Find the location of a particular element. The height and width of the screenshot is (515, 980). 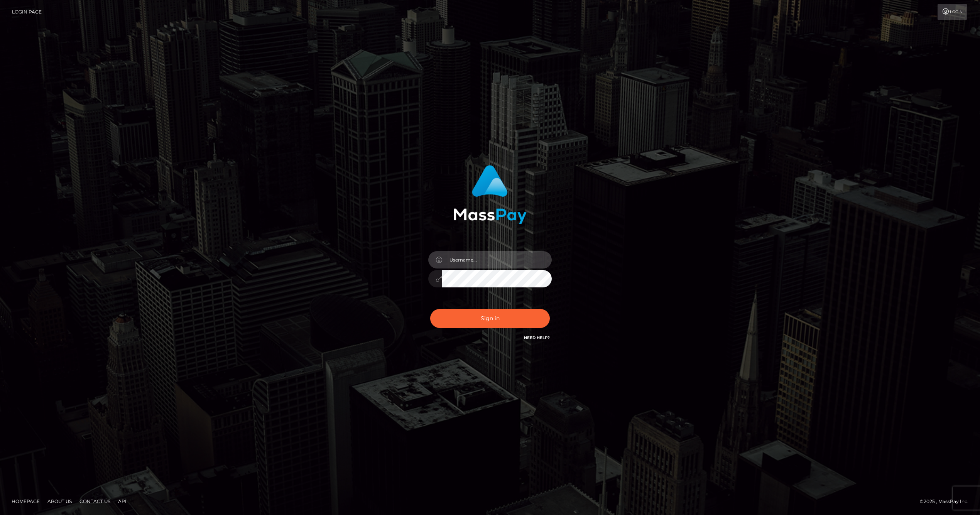

img: MassPay Login is located at coordinates (490, 195).